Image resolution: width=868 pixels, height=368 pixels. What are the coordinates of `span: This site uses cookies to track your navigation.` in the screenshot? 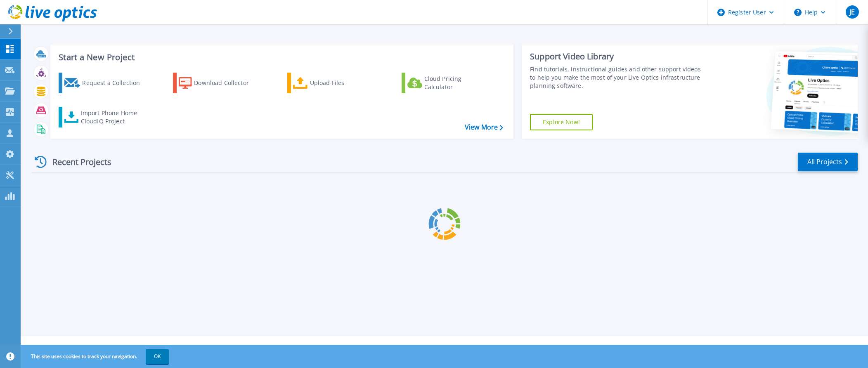 It's located at (95, 356).